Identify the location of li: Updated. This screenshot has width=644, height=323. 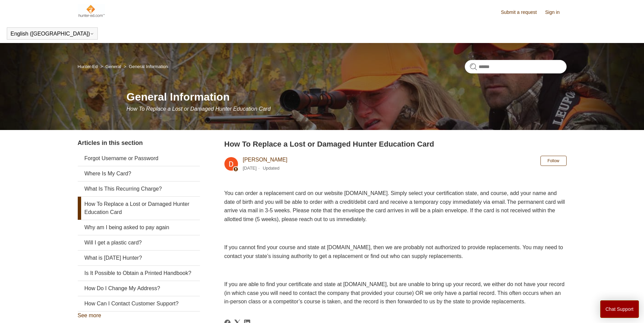
(271, 168).